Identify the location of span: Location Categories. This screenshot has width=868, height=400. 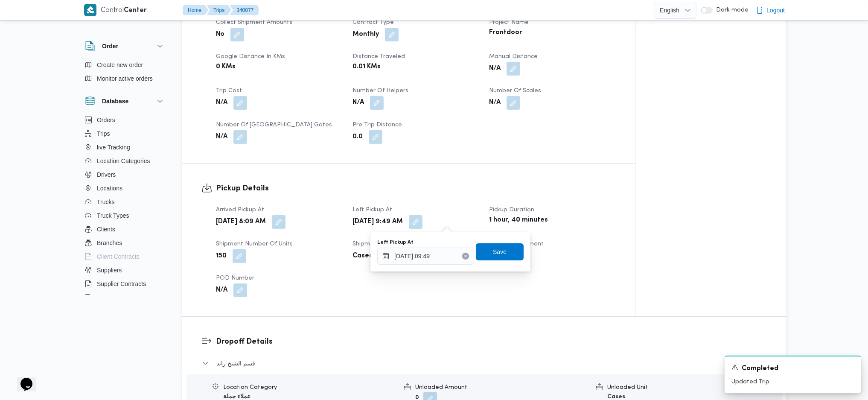
(123, 161).